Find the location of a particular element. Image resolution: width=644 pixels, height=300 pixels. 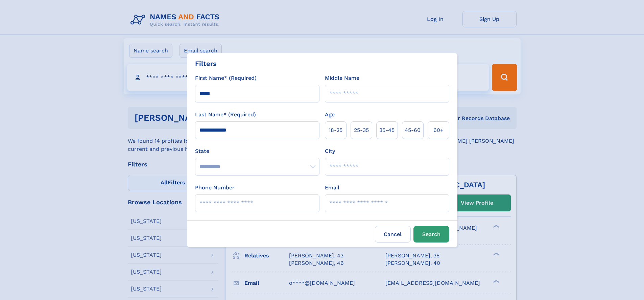

label: City is located at coordinates (330, 151).